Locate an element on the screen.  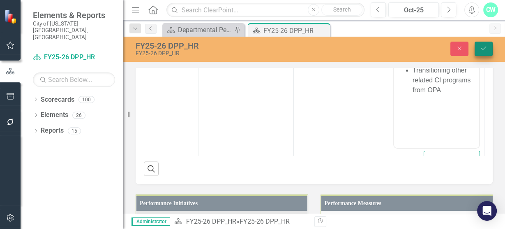
div: 26 is located at coordinates (79, 115).